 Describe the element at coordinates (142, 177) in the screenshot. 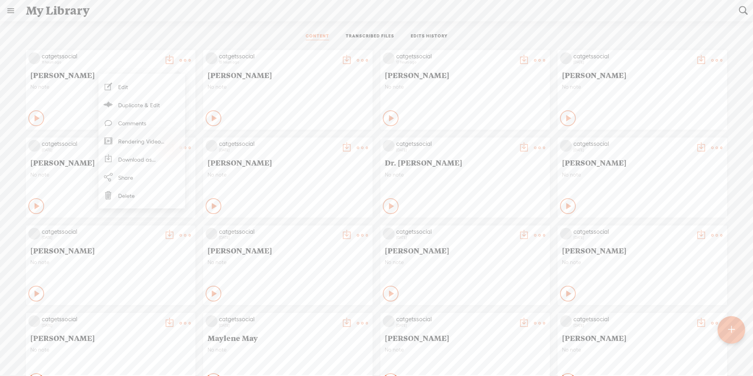

I see `a: Share` at that location.